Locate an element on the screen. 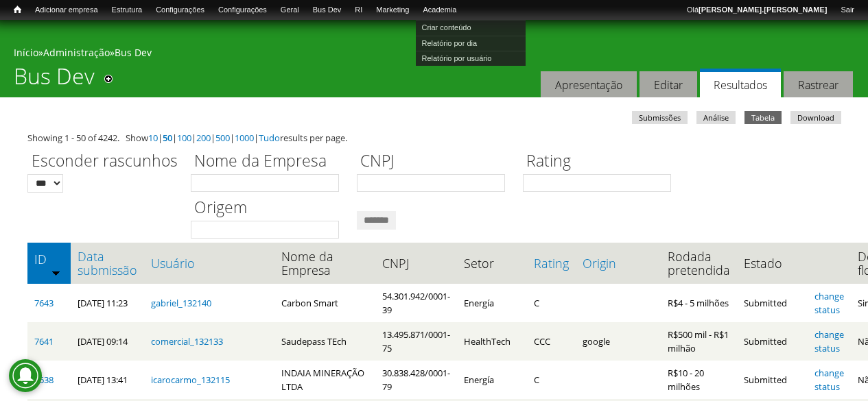 Image resolution: width=868 pixels, height=401 pixels. a: gabriel_132140 is located at coordinates (181, 303).